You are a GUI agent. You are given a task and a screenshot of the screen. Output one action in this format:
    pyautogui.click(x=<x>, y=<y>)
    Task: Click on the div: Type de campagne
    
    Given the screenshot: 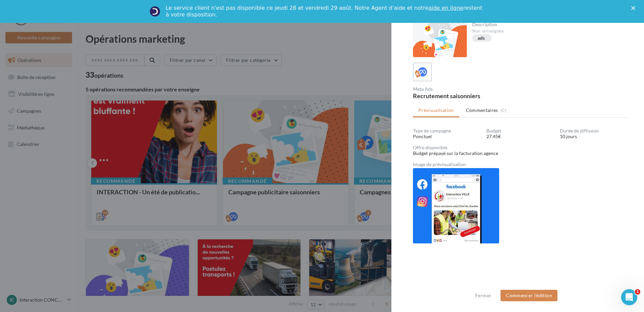 What is the action you would take?
    pyautogui.click(x=447, y=131)
    